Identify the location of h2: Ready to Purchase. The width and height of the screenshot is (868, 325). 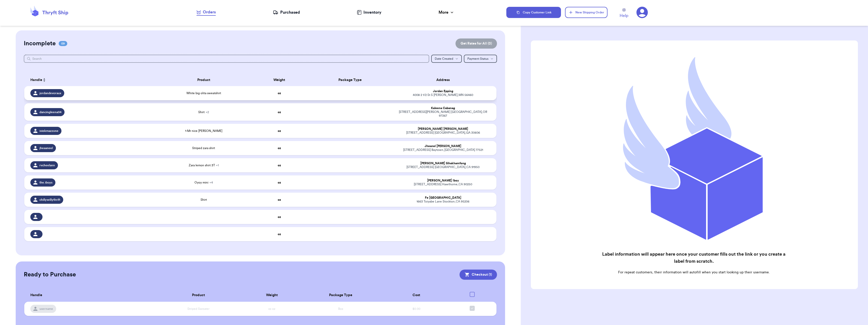
(50, 275).